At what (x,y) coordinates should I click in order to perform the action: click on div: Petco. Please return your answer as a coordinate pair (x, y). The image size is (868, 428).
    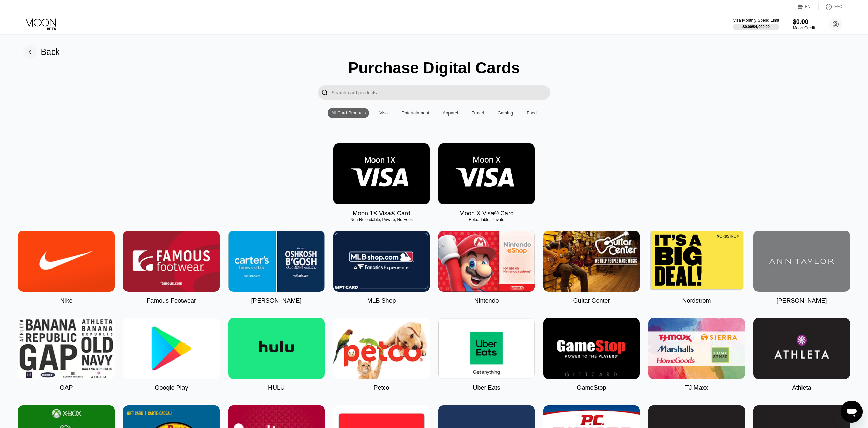
    Looking at the image, I should click on (381, 388).